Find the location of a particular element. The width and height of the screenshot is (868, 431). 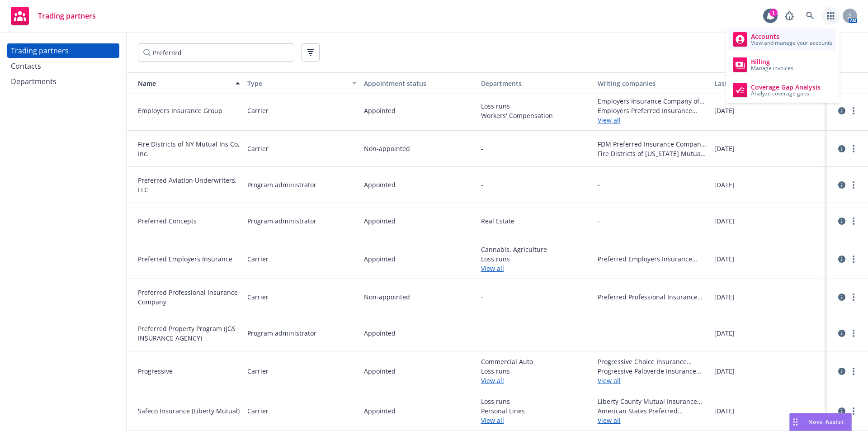

button: Type is located at coordinates (302, 83).